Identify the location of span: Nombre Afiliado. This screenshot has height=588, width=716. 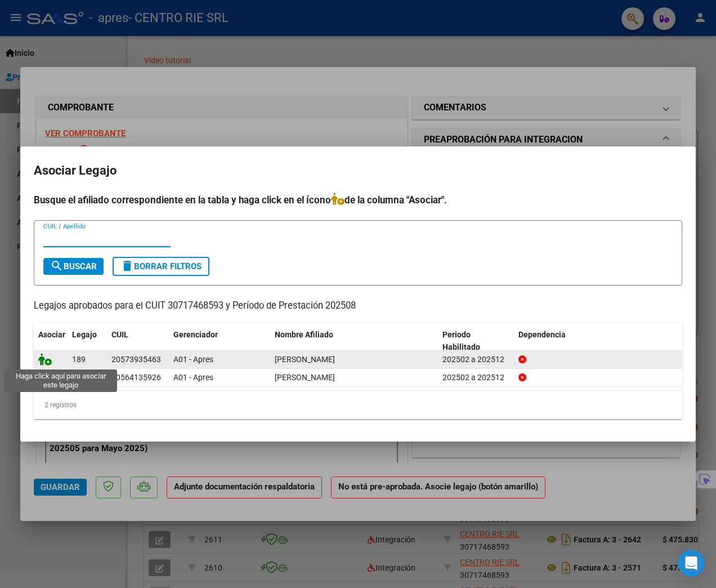
(304, 335).